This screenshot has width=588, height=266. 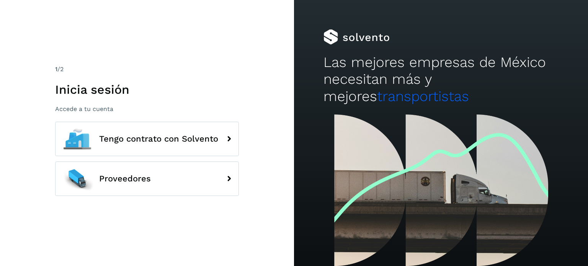 What do you see at coordinates (147, 90) in the screenshot?
I see `h1: Inicia sesión` at bounding box center [147, 90].